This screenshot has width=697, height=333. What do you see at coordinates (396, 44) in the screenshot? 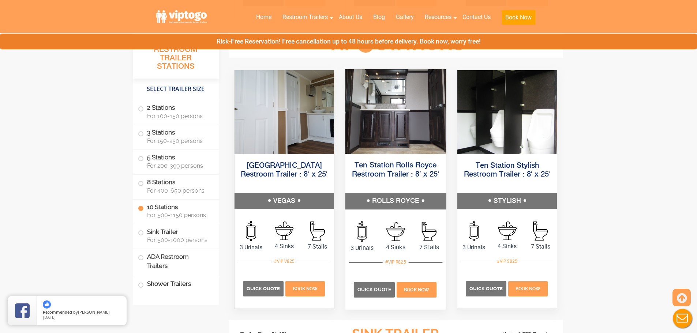
I see `h3: VIP Stations` at bounding box center [396, 44].